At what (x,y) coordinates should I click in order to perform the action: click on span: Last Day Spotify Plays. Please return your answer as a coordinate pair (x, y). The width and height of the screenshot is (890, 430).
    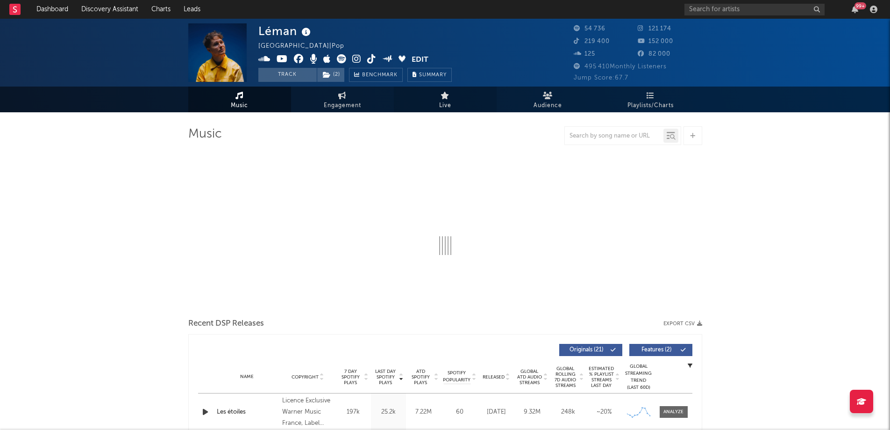
    Looking at the image, I should click on (386, 377).